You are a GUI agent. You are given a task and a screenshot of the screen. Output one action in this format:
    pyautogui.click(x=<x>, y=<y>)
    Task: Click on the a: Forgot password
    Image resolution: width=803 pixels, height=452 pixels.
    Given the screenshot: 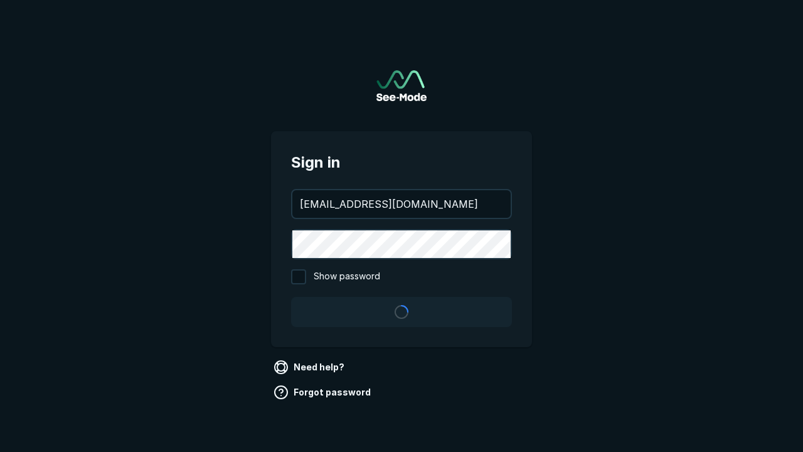 What is the action you would take?
    pyautogui.click(x=323, y=392)
    